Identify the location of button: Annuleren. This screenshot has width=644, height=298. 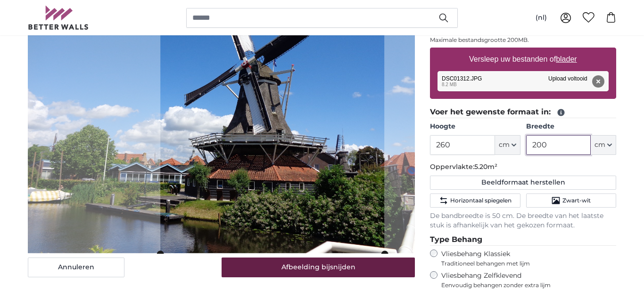
(76, 268).